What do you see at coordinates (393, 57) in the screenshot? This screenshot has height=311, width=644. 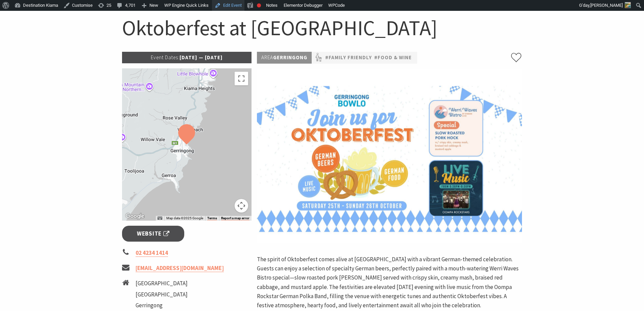 I see `a: #Food & Wine` at bounding box center [393, 57].